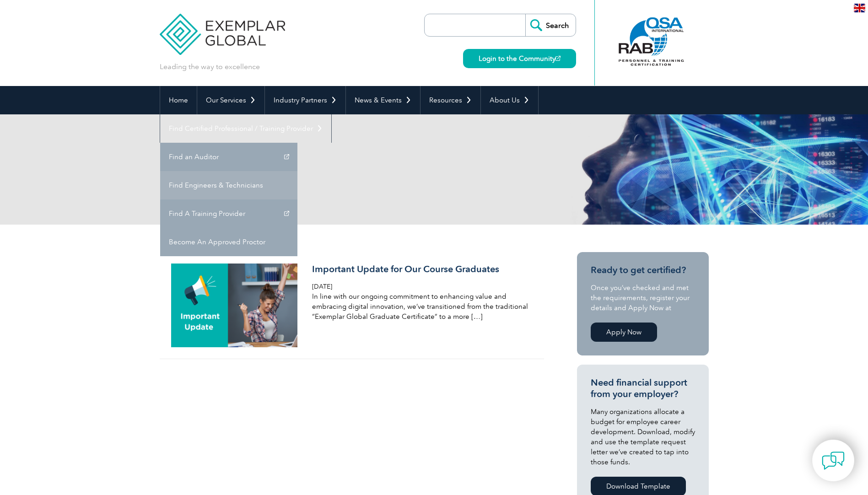 The image size is (868, 495). I want to click on p: Leading the way to excellence, so click(209, 67).